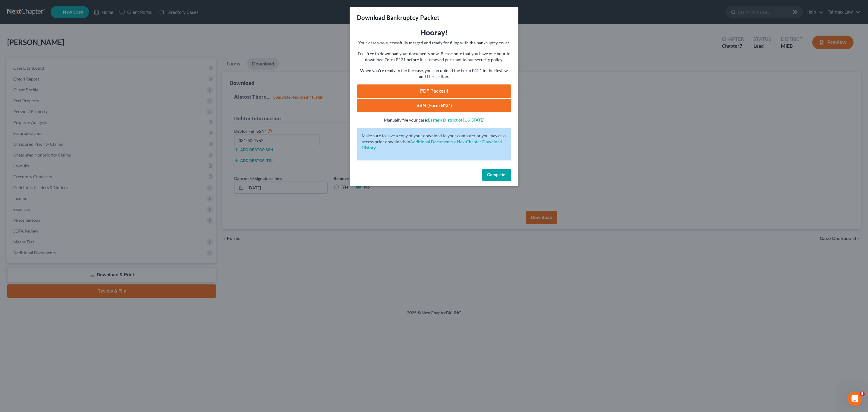 This screenshot has width=868, height=412. What do you see at coordinates (434, 106) in the screenshot?
I see `a: SSN (Form B121)` at bounding box center [434, 106].